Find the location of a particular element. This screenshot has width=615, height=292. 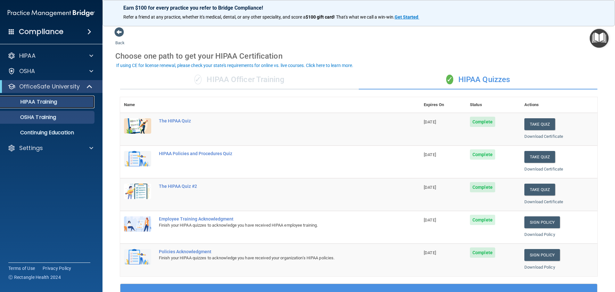

a: Privacy Policy is located at coordinates (57, 268).